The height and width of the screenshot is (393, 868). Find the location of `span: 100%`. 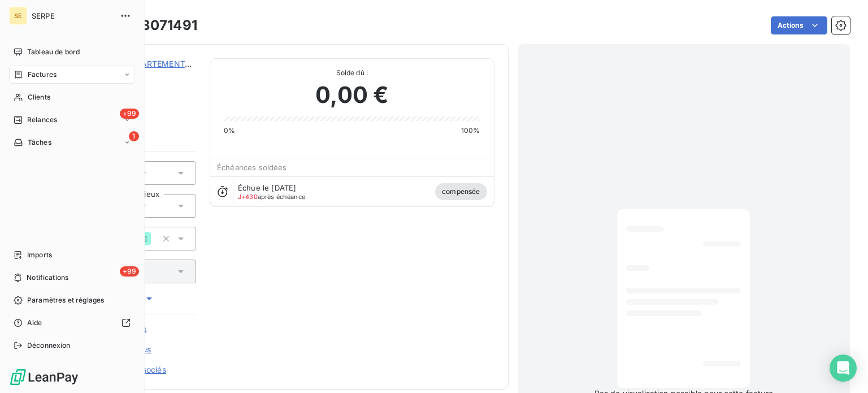

span: 100% is located at coordinates (471, 131).